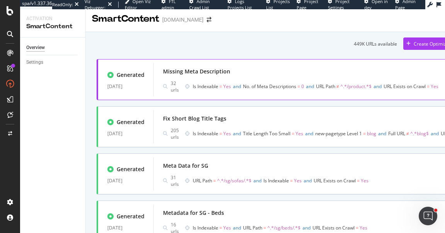 The height and width of the screenshot is (233, 445). I want to click on div: 449K URLs available, so click(375, 44).